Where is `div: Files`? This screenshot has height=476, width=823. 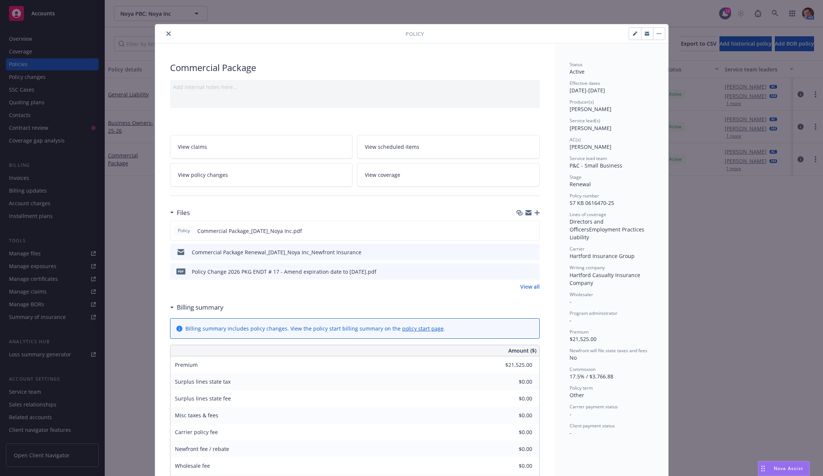 div: Files is located at coordinates (180, 213).